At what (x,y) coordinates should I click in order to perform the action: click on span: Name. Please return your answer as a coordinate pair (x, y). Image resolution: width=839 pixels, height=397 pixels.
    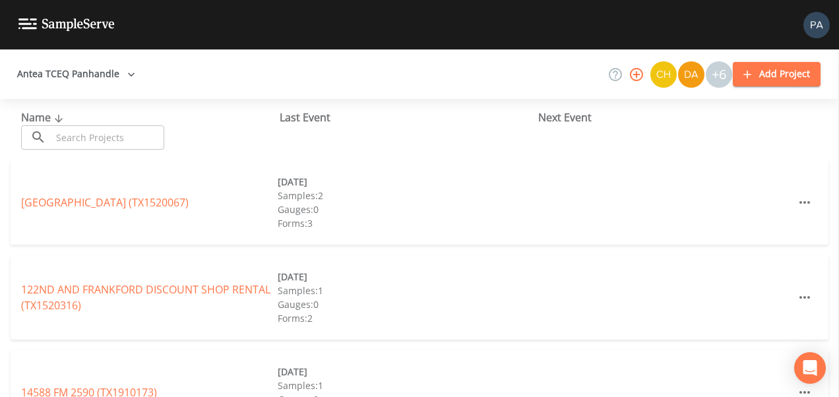
    Looking at the image, I should click on (44, 117).